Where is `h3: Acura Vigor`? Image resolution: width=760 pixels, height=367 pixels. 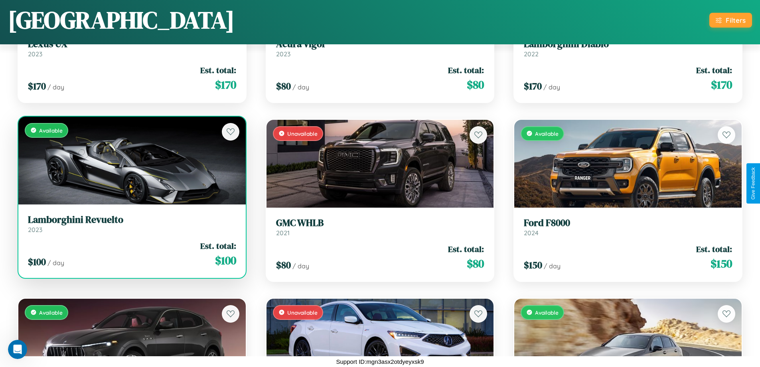
h3: Acura Vigor is located at coordinates (380, 44).